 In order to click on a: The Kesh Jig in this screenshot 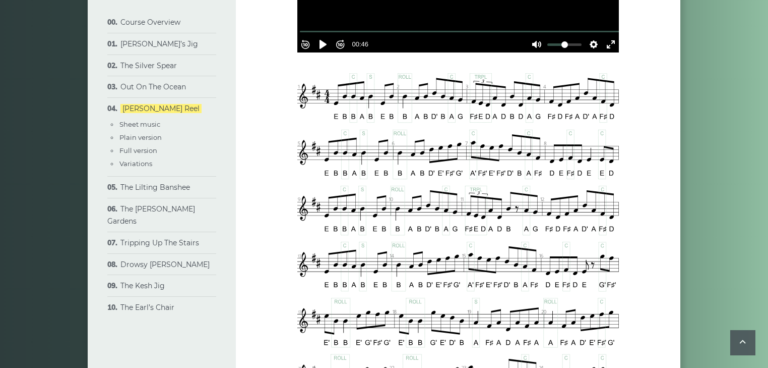, I will do `click(143, 285)`.